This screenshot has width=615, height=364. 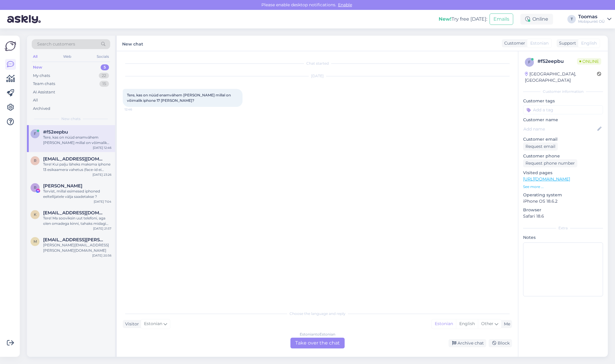 I want to click on p: Operating system, so click(x=563, y=195).